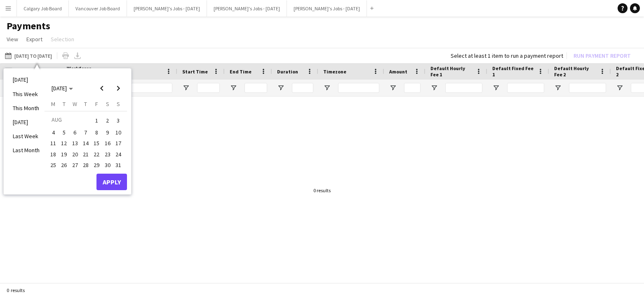  What do you see at coordinates (64, 165) in the screenshot?
I see `span: 26` at bounding box center [64, 165].